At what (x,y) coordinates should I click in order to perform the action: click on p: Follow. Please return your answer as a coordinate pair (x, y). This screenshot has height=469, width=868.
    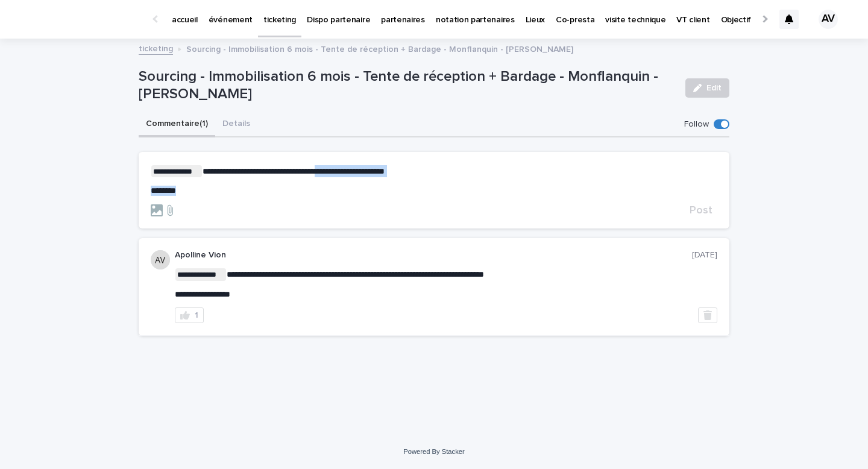
    Looking at the image, I should click on (696, 124).